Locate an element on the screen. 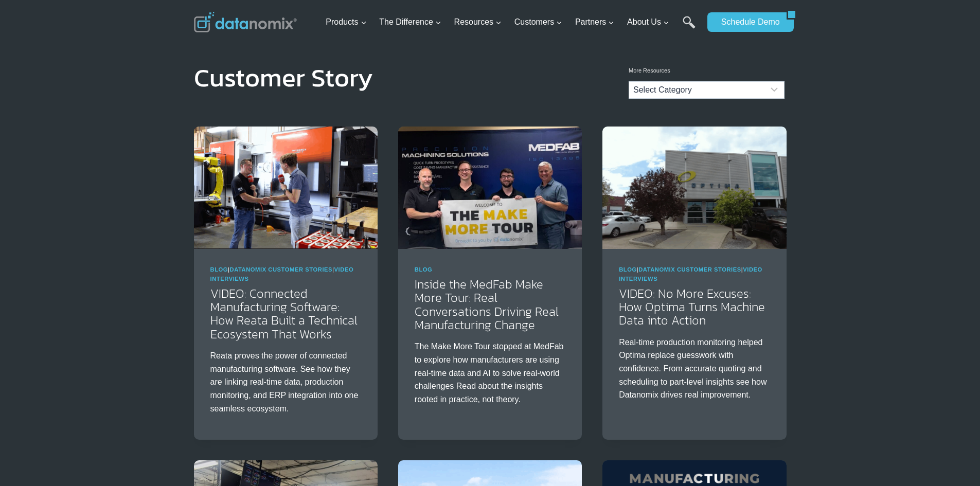 This screenshot has width=980, height=486. img: Datanomix is located at coordinates (245, 22).